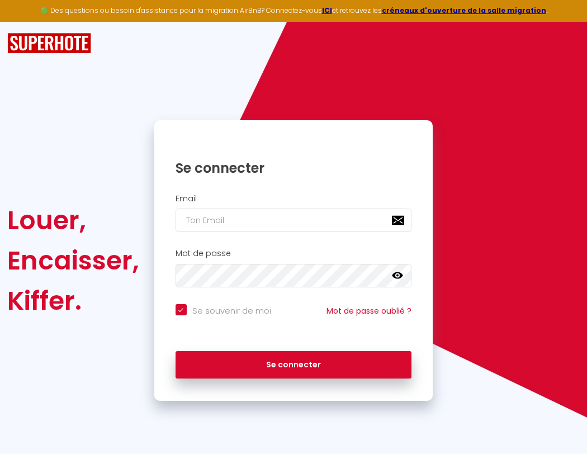  Describe the element at coordinates (464, 10) in the screenshot. I see `a: créneaux d'ouverture de la salle migration` at that location.